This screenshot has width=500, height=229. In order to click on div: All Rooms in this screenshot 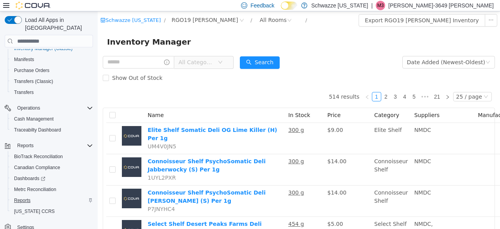, I will do `click(175, 9)`.